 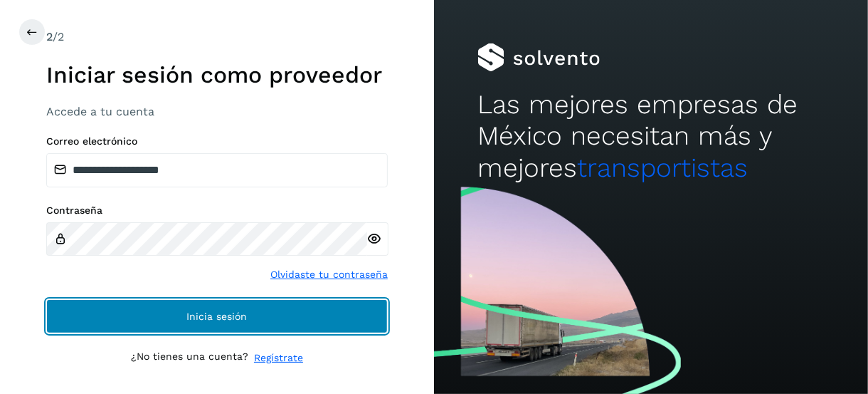 I want to click on span: transportistas, so click(x=663, y=167).